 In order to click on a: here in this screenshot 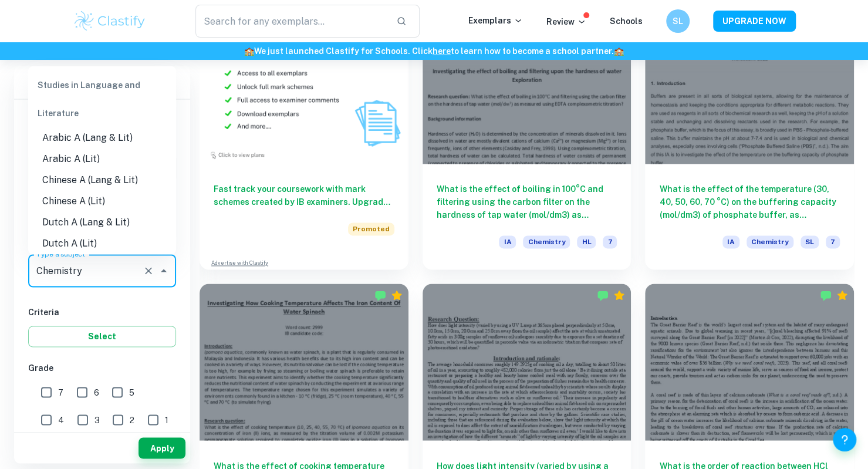, I will do `click(441, 51)`.